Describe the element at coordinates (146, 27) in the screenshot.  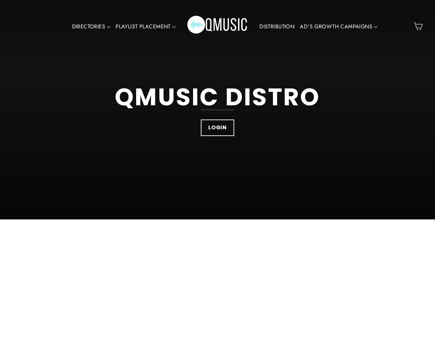
I see `a: PLAYLIST PLACEMENT` at that location.